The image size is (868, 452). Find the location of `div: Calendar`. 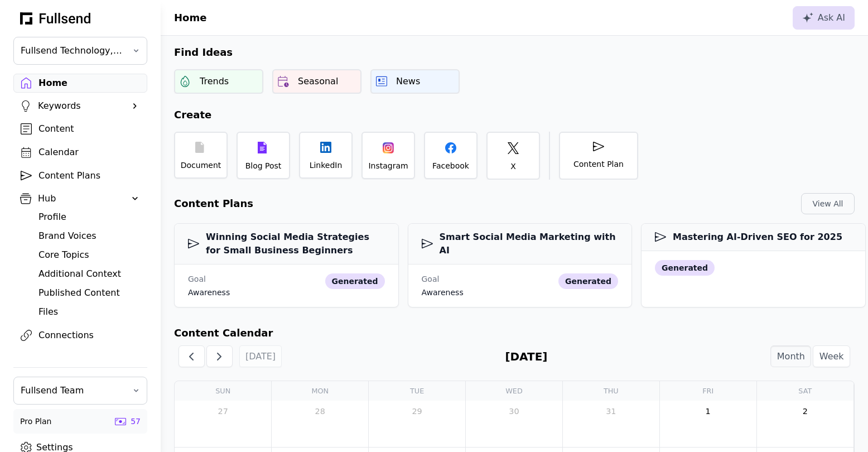

div: Calendar is located at coordinates (89, 152).